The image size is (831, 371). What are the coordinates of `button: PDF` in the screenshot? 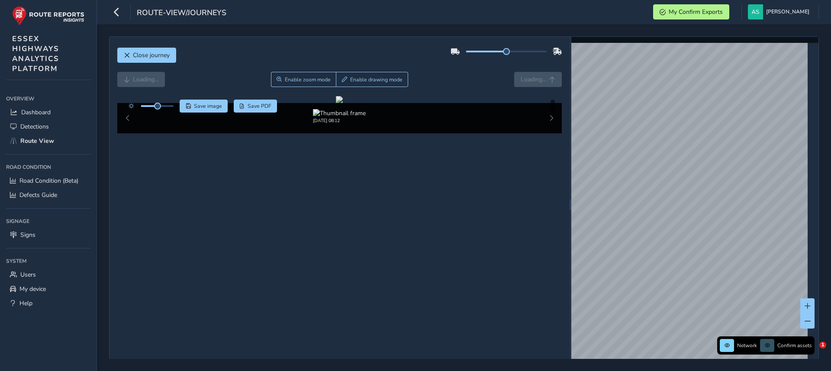 It's located at (255, 106).